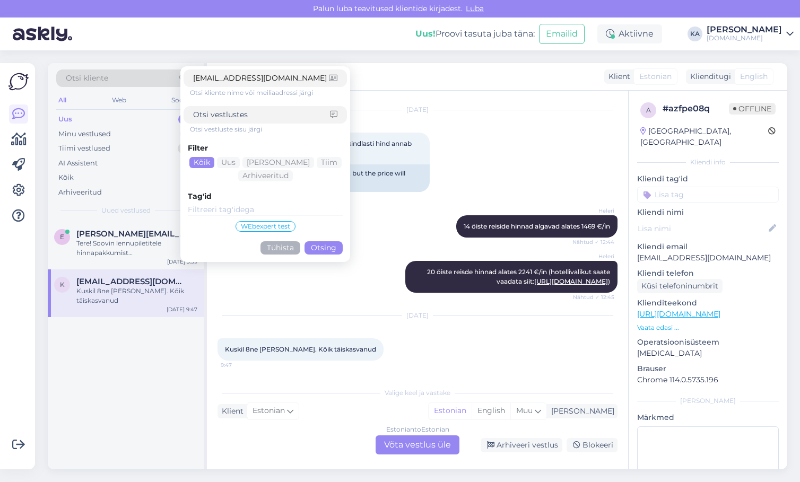  I want to click on img: Askly Logo, so click(19, 82).